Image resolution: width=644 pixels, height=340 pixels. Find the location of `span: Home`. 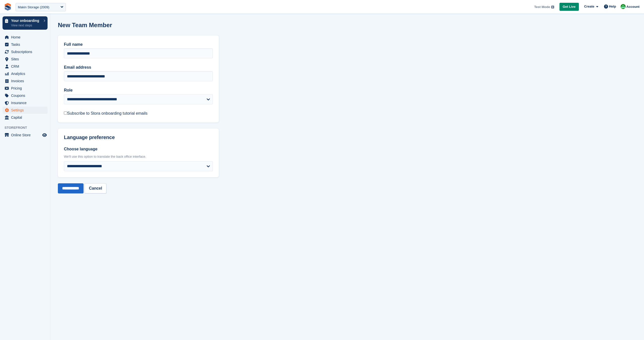

span: Home is located at coordinates (26, 37).